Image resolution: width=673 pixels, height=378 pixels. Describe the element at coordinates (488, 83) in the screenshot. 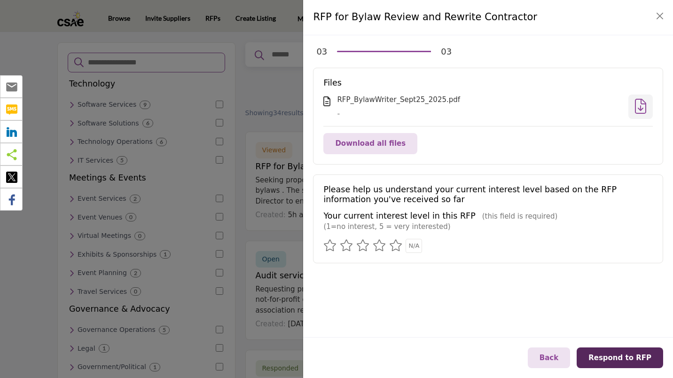

I see `h5: Files` at that location.